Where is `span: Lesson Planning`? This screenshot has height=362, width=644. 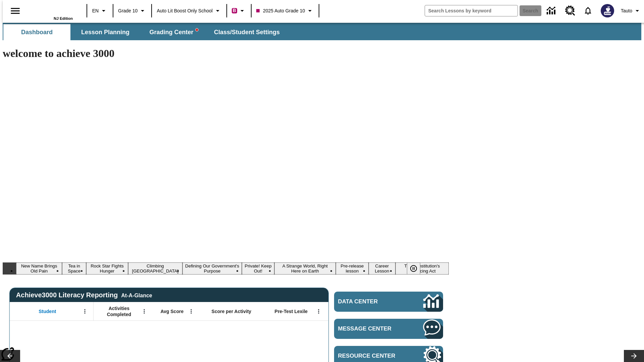 span: Lesson Planning is located at coordinates (105, 32).